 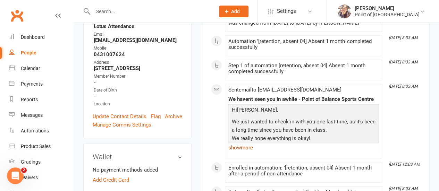 I want to click on span: Settings, so click(x=286, y=11).